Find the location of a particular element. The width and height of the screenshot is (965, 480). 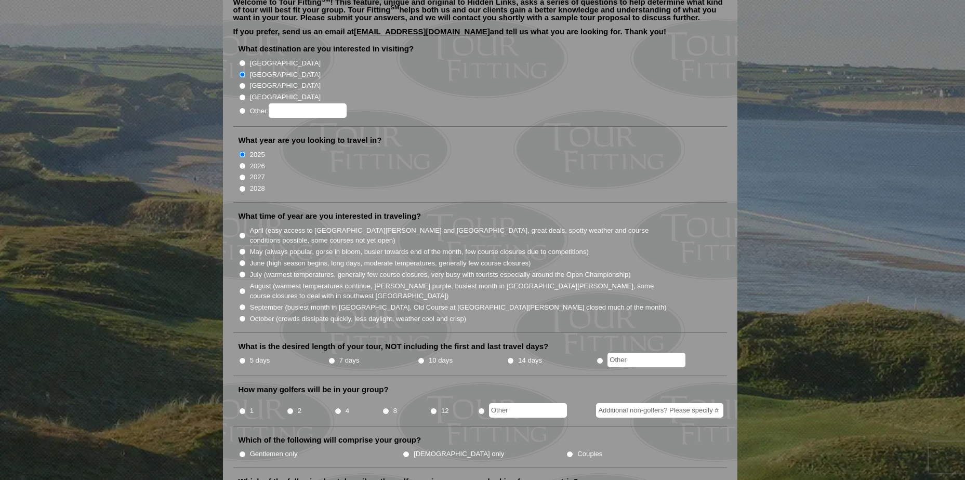

label: June (high season begins, long days, moderate temperatures, generally few course closures) is located at coordinates (390, 263).